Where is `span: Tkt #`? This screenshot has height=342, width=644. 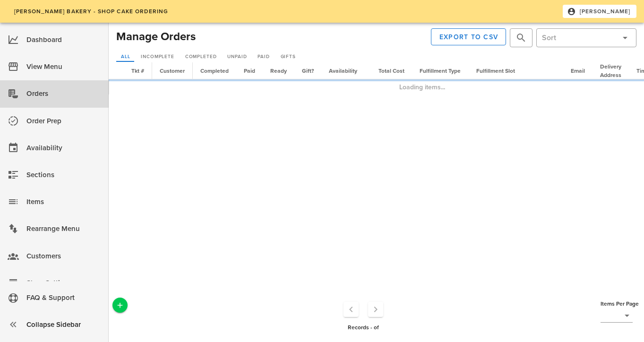
span: Tkt # is located at coordinates (138, 71).